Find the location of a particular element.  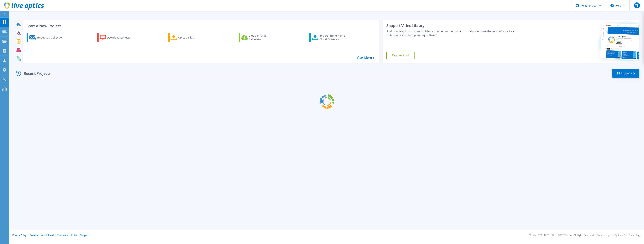

a: Download Collector is located at coordinates (118, 37).